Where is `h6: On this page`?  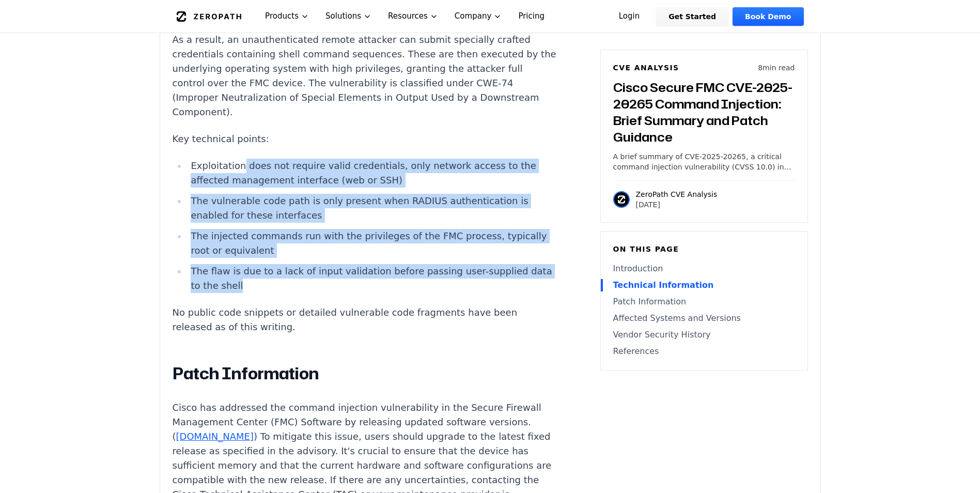 h6: On this page is located at coordinates (704, 249).